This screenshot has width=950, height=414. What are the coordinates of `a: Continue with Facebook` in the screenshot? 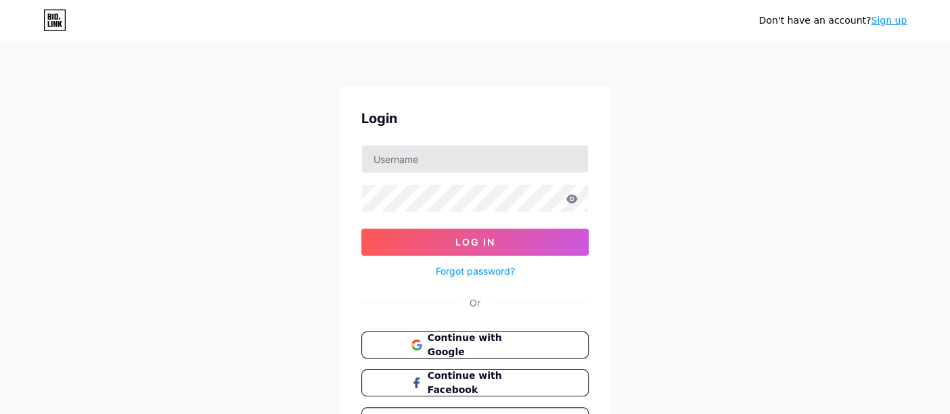 It's located at (475, 383).